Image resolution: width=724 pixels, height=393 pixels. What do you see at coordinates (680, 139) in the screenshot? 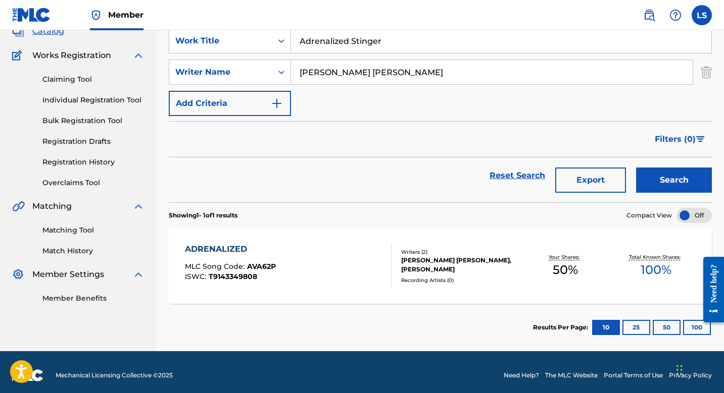
I see `button: Filters (0)` at bounding box center [680, 139].